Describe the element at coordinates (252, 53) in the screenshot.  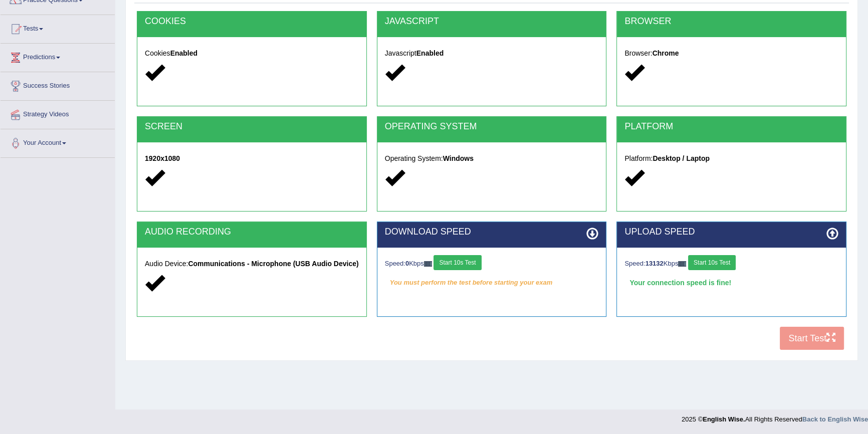
I see `h5: Cookies` at that location.